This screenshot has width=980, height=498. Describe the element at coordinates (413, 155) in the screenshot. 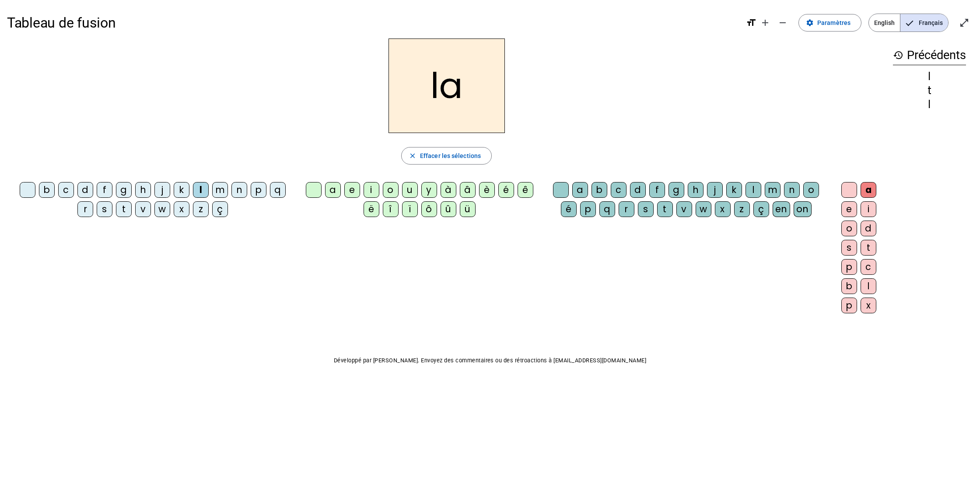

I see `mat-icon: close` at that location.